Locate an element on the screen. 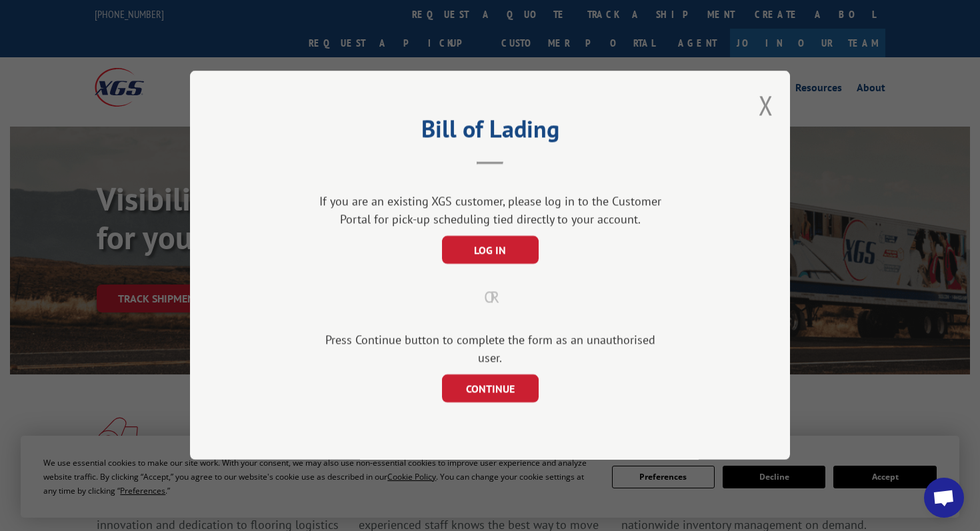 This screenshot has height=531, width=980. button: CONTINUE is located at coordinates (490, 389).